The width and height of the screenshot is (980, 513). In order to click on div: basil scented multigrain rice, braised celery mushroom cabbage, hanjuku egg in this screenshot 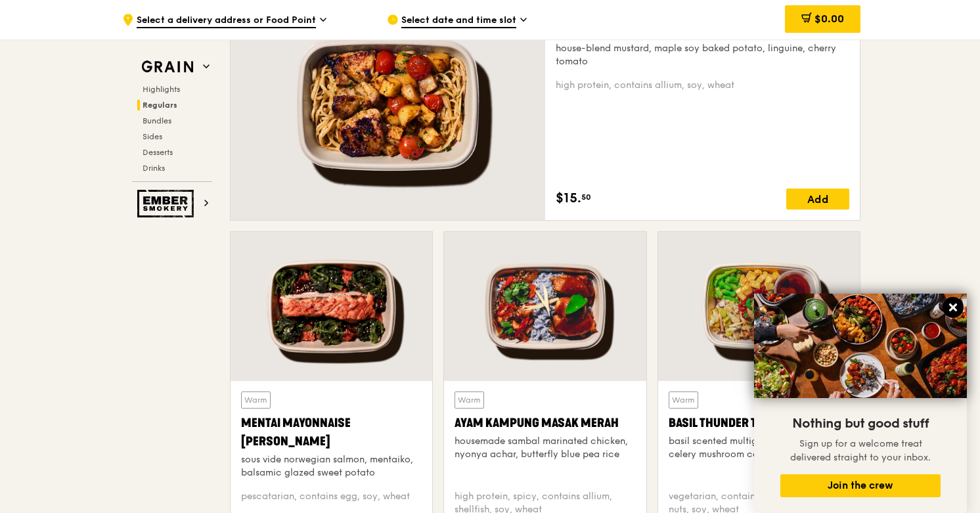, I will do `click(759, 448)`.